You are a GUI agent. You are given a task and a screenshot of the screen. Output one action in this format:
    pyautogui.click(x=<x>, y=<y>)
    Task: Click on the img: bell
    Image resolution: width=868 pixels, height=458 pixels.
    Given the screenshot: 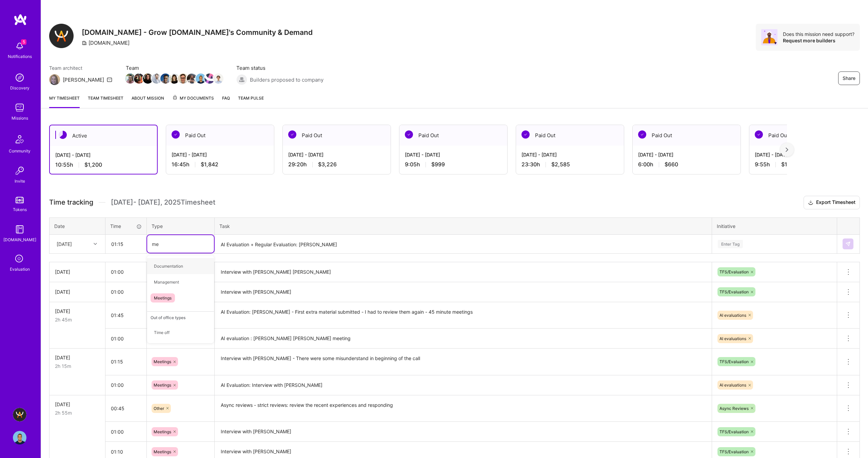 What is the action you would take?
    pyautogui.click(x=20, y=46)
    